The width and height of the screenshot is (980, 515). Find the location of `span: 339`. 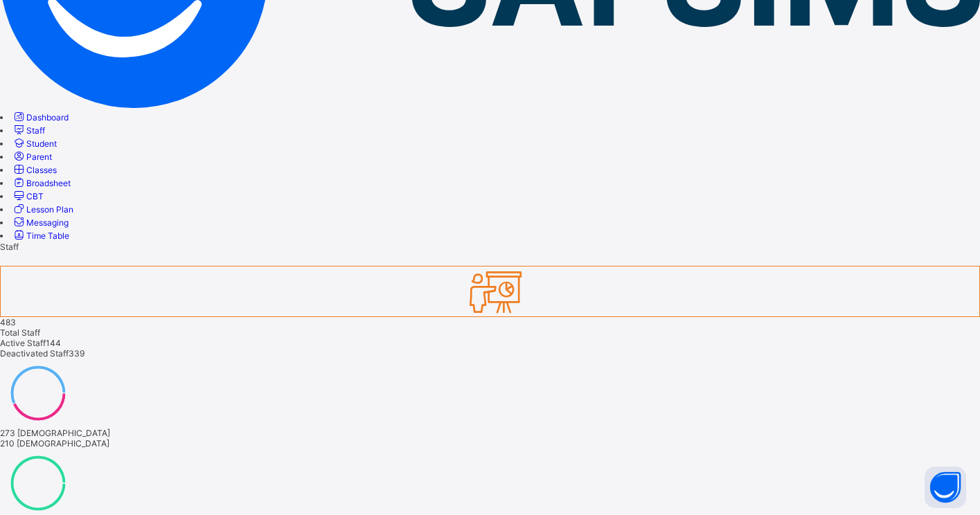

span: 339 is located at coordinates (76, 353).